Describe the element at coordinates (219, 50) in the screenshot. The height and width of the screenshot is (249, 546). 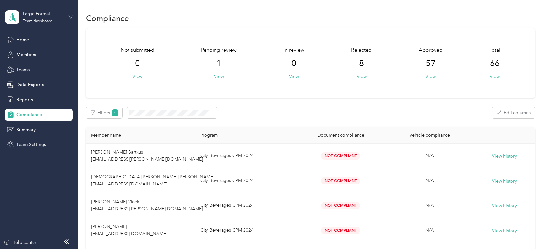
I see `span: Pending review` at that location.